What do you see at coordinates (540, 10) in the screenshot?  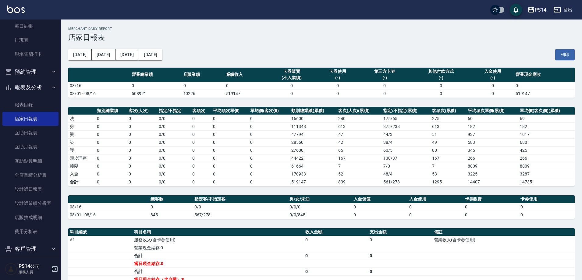 I see `div: PS14` at bounding box center [540, 10].